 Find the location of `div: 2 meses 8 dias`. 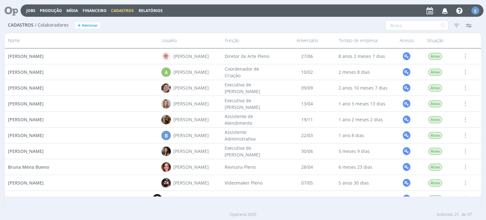

div: 2 meses 8 dias is located at coordinates (364, 72).